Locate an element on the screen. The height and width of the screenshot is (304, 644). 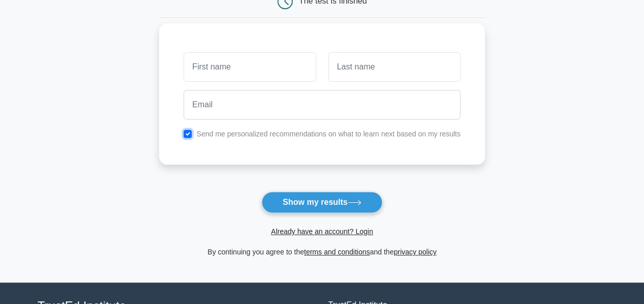
div: By continuing you agree to the and the is located at coordinates (322, 252).